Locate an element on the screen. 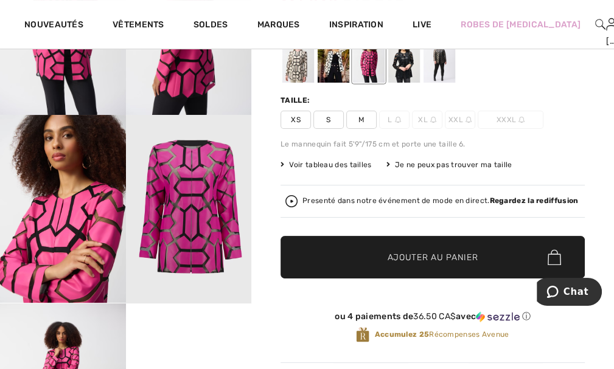  span: XXXL is located at coordinates (510, 120).